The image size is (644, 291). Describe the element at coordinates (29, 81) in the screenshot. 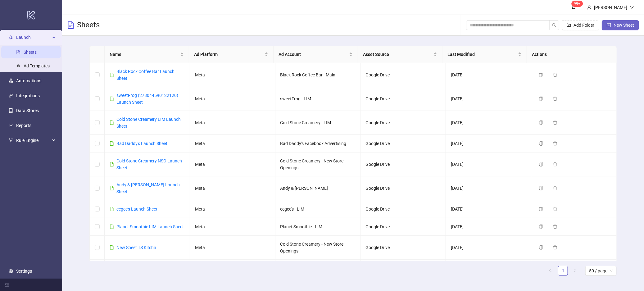

I see `a: Automations` at that location.